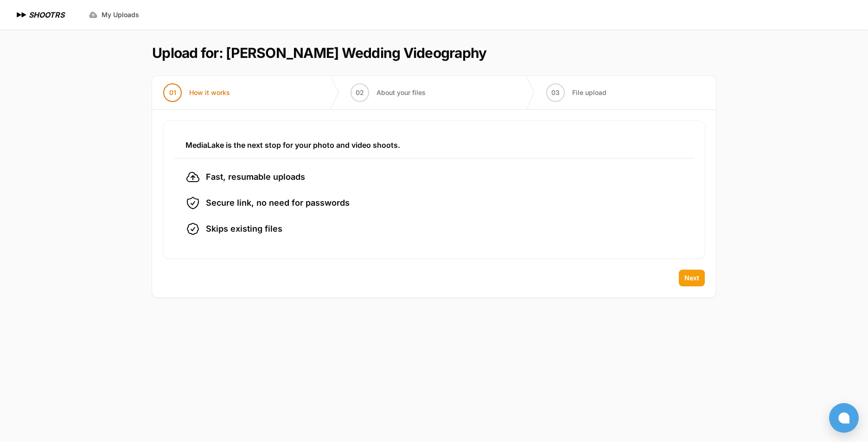  I want to click on span: 03, so click(555, 93).